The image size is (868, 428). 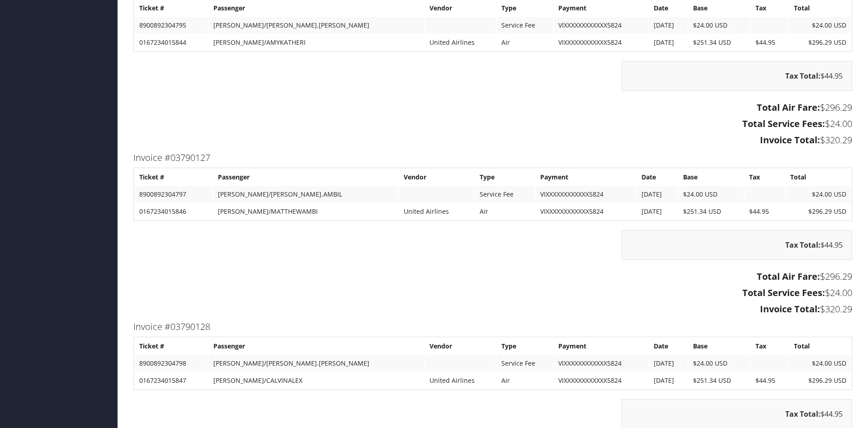 I want to click on td: 8900892304795, so click(x=171, y=25).